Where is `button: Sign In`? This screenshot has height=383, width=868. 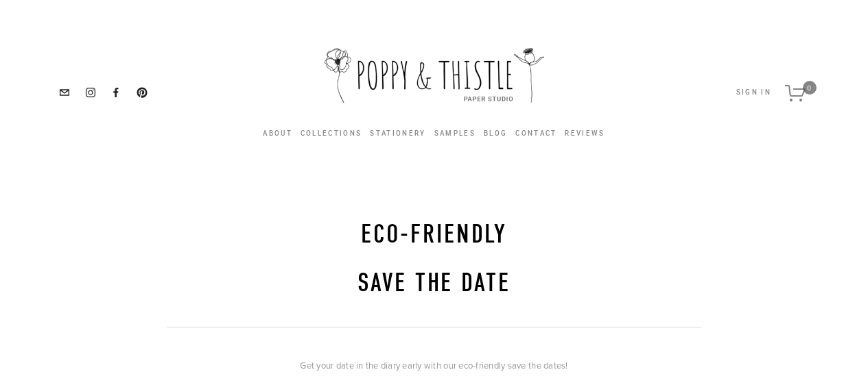 button: Sign In is located at coordinates (753, 93).